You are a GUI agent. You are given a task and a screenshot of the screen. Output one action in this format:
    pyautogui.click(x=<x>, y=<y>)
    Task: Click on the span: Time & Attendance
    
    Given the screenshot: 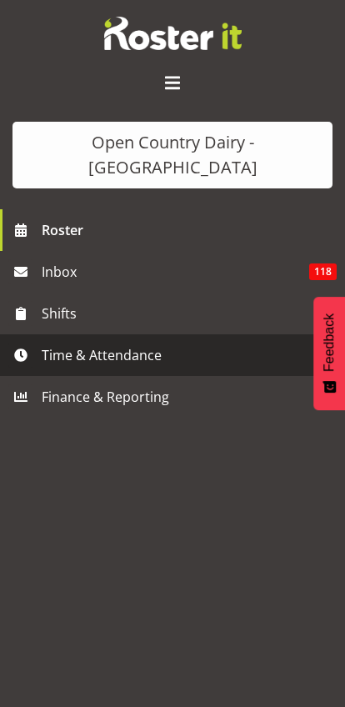 What is the action you would take?
    pyautogui.click(x=177, y=355)
    